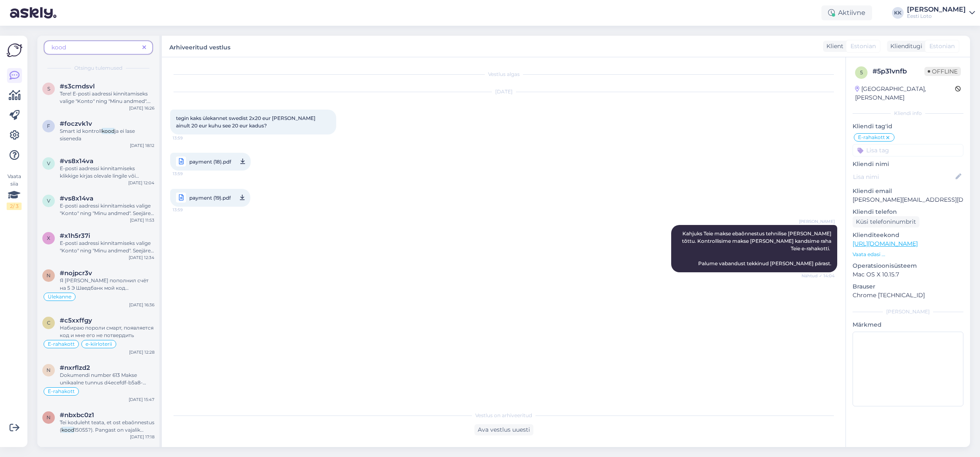  What do you see at coordinates (908, 255) in the screenshot?
I see `p: Vaata edasi ...` at bounding box center [908, 255].